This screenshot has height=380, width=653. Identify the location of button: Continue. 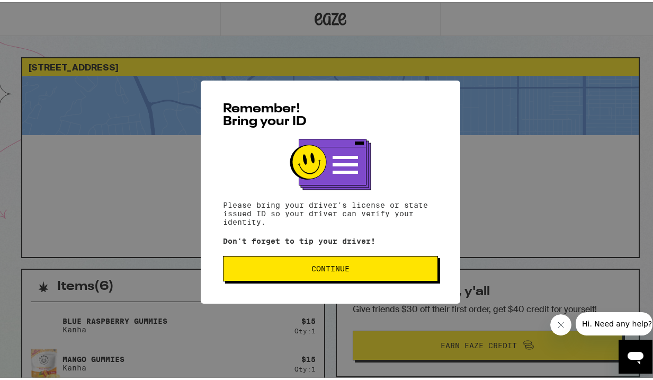
(331, 266).